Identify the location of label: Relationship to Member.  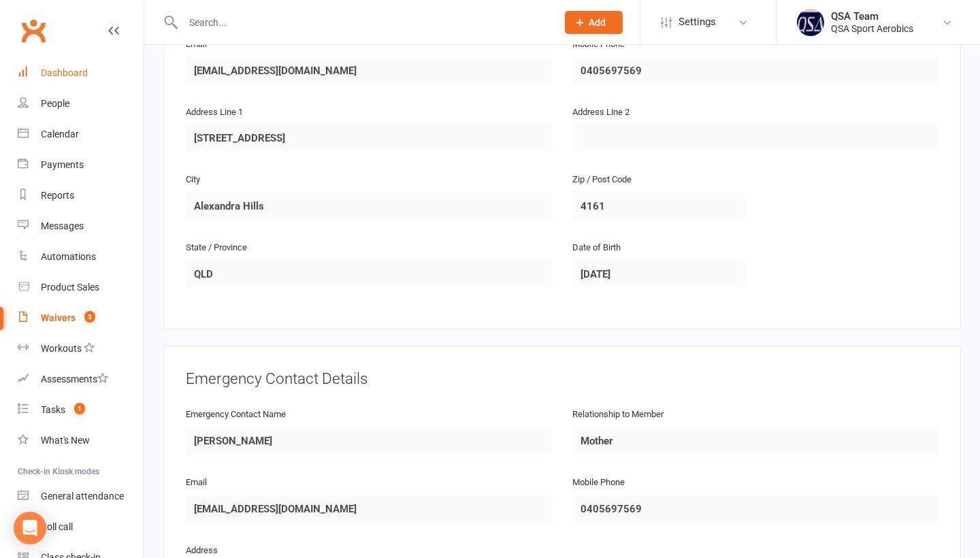
(618, 415).